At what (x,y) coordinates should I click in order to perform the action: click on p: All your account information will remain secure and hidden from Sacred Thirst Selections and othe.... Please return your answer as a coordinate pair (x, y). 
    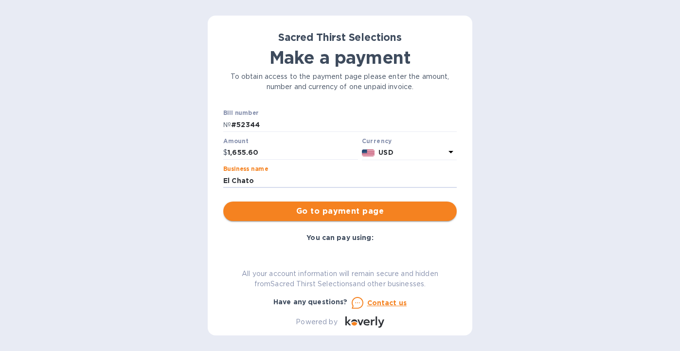
    Looking at the image, I should click on (340, 279).